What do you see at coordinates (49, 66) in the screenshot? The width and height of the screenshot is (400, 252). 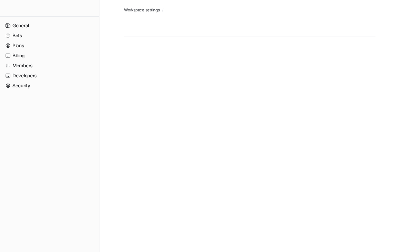 I see `a: Members` at bounding box center [49, 66].